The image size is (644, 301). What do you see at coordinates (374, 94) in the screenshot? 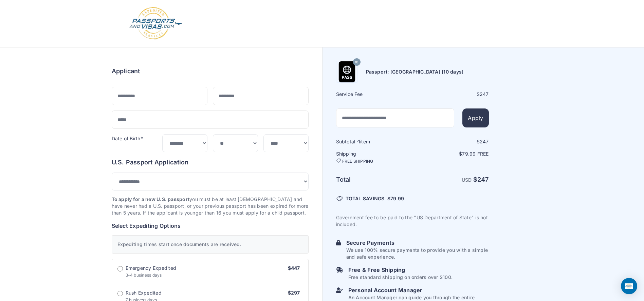
I see `h6: Service Fee` at bounding box center [374, 94].